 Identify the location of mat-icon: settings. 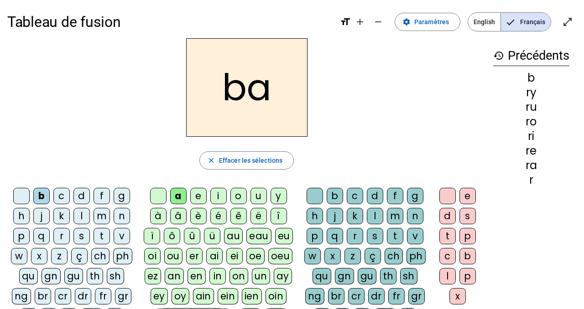
(407, 22).